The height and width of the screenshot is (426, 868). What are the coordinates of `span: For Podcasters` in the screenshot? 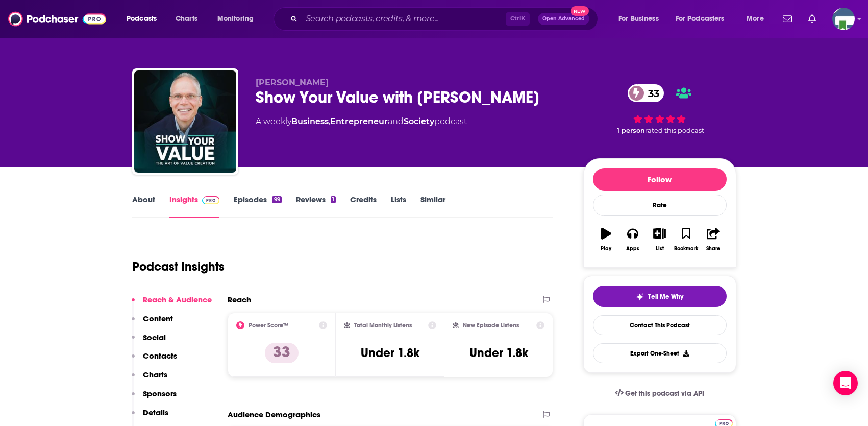 It's located at (700, 19).